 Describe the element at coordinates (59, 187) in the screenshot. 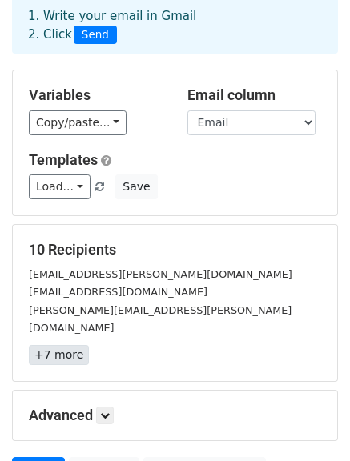

I see `a: Load...` at that location.